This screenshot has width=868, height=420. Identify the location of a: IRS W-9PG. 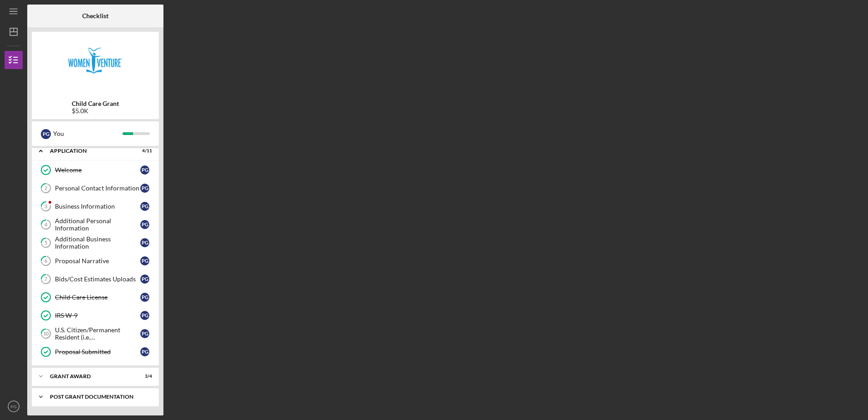
(95, 316).